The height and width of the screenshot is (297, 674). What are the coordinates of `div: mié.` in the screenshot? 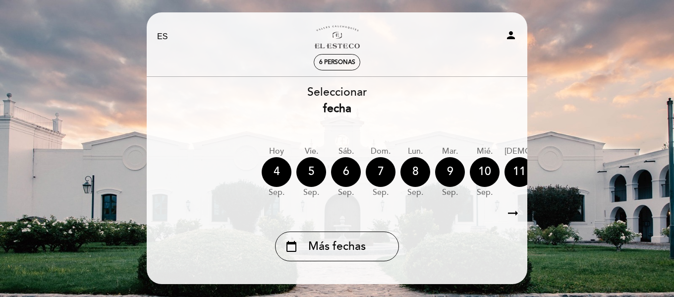 It's located at (484, 151).